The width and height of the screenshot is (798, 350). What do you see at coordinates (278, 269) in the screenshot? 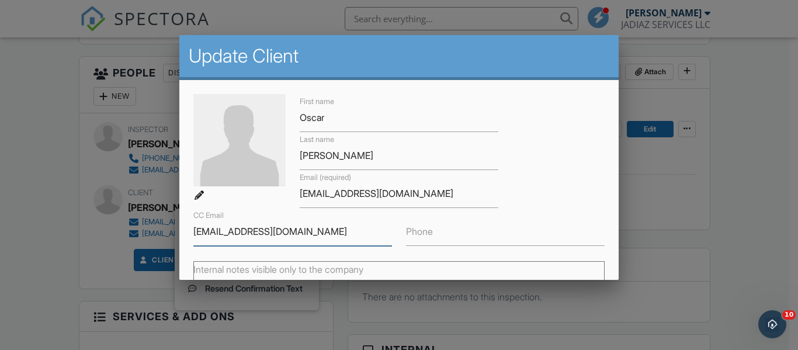
I see `label: Internal notes visible only to the company` at bounding box center [278, 269].